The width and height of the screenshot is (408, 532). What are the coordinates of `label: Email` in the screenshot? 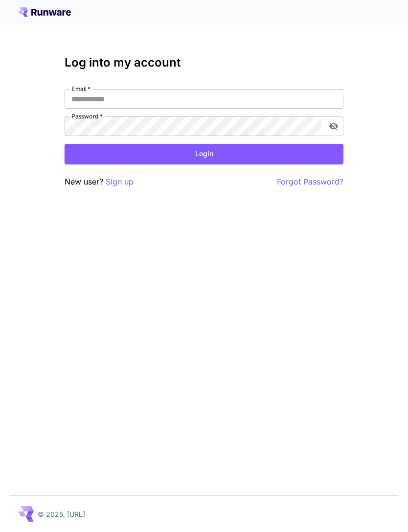 It's located at (81, 89).